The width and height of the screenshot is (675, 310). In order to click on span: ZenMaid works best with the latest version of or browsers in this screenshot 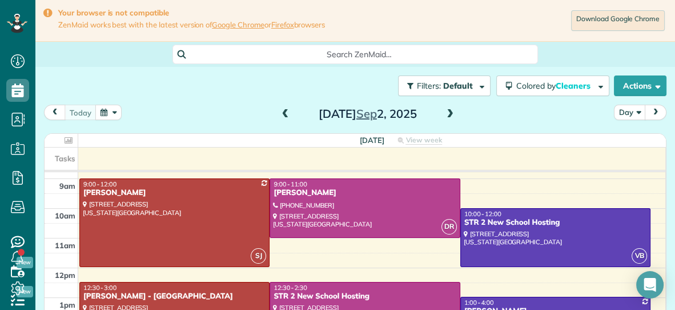, I will do `click(191, 25)`.